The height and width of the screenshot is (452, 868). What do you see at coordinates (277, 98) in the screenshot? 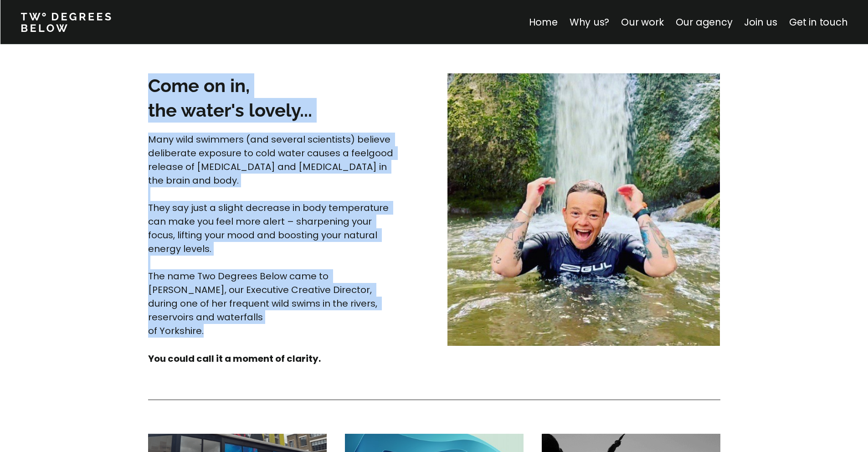
I see `h3: Come on in, the water's lovely...` at bounding box center [277, 98].